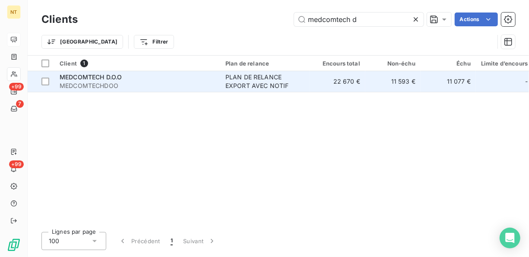 Image resolution: width=529 pixels, height=257 pixels. What do you see at coordinates (476, 19) in the screenshot?
I see `button: Actions` at bounding box center [476, 19].